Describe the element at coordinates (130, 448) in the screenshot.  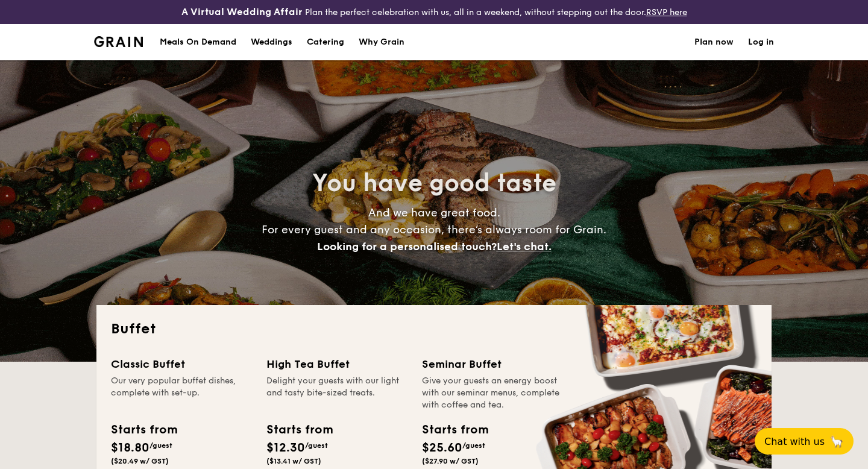
I see `span: $18.80` at that location.